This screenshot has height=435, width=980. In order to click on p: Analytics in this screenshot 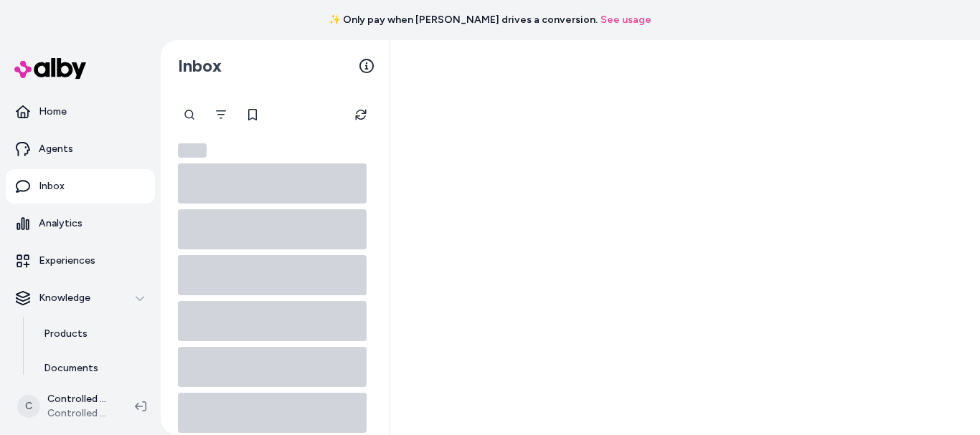, I will do `click(60, 224)`.